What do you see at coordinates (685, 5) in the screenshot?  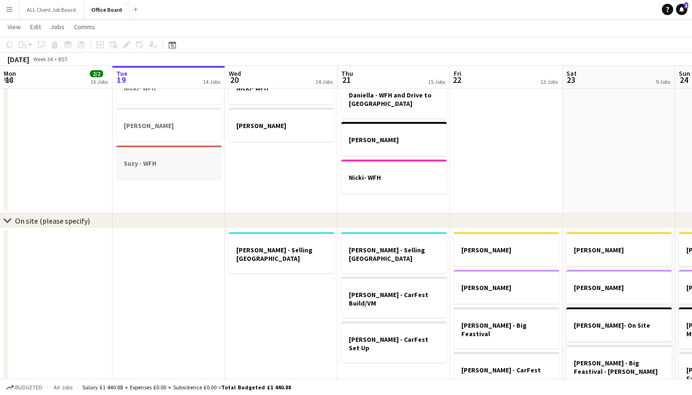 I see `span: 1` at bounding box center [685, 5].